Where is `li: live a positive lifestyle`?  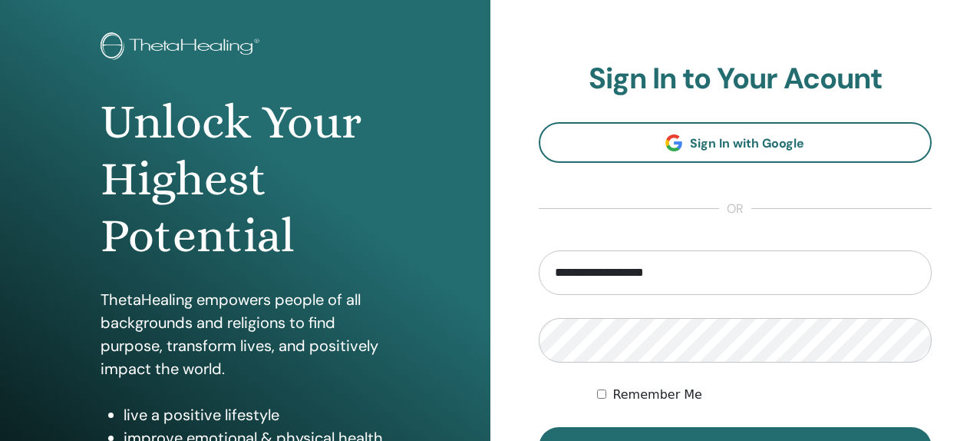
li: live a positive lifestyle is located at coordinates (257, 415).